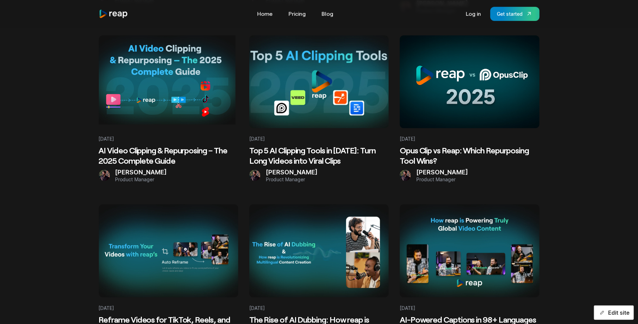 This screenshot has width=638, height=324. What do you see at coordinates (510, 14) in the screenshot?
I see `div: Get started` at bounding box center [510, 14].